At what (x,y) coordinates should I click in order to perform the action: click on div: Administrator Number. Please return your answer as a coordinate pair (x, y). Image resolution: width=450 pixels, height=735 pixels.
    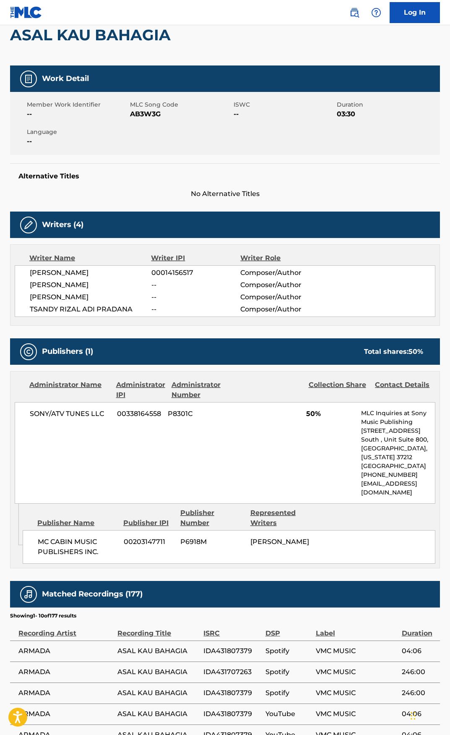
    Looking at the image, I should click on (202, 390).